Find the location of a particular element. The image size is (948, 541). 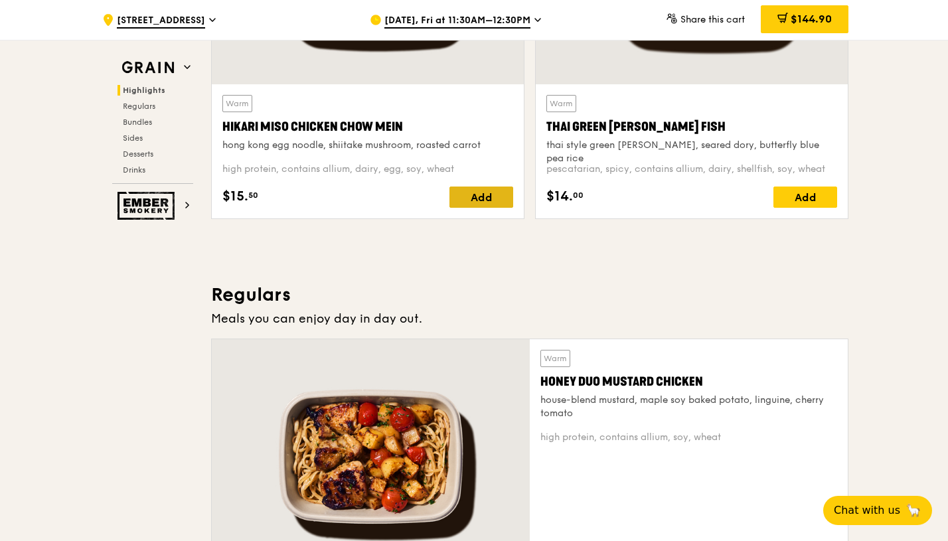

span: Share this cart is located at coordinates (712, 19).